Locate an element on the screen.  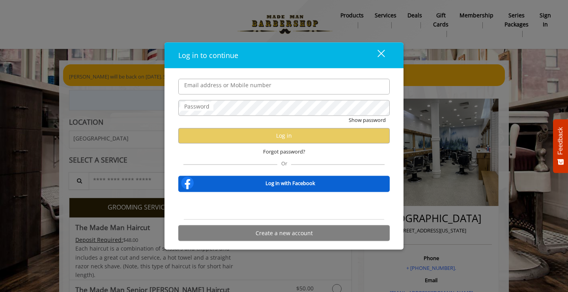
span: Feedback is located at coordinates (560, 141).